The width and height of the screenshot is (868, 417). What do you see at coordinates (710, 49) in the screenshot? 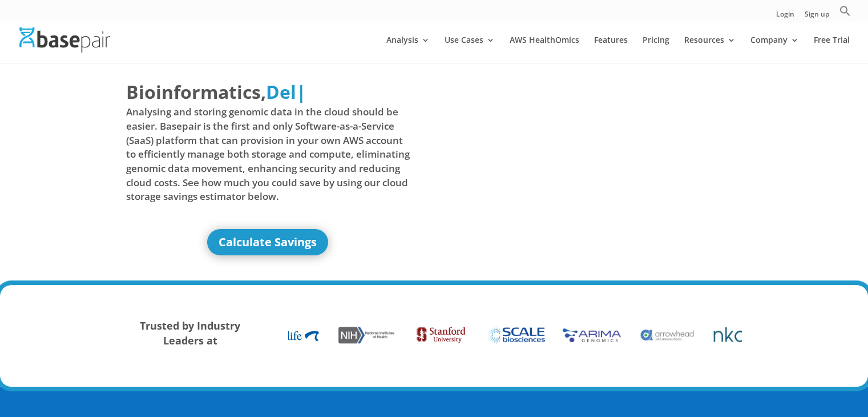
I see `a: Resources` at bounding box center [710, 49].